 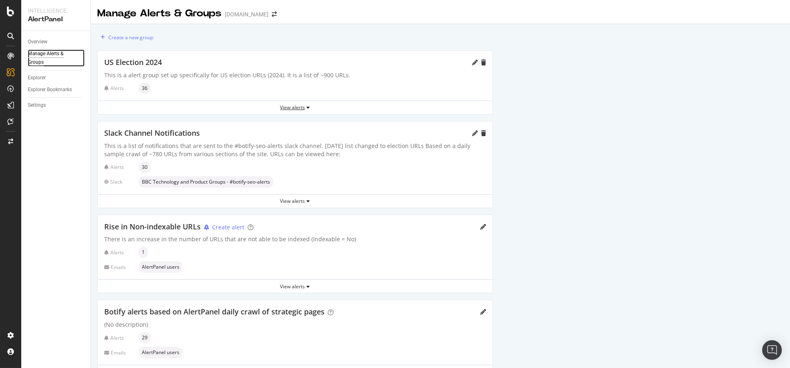 What do you see at coordinates (214, 311) in the screenshot?
I see `span: Botify alerts based on AlertPanel daily crawl of strategic pages` at bounding box center [214, 311].